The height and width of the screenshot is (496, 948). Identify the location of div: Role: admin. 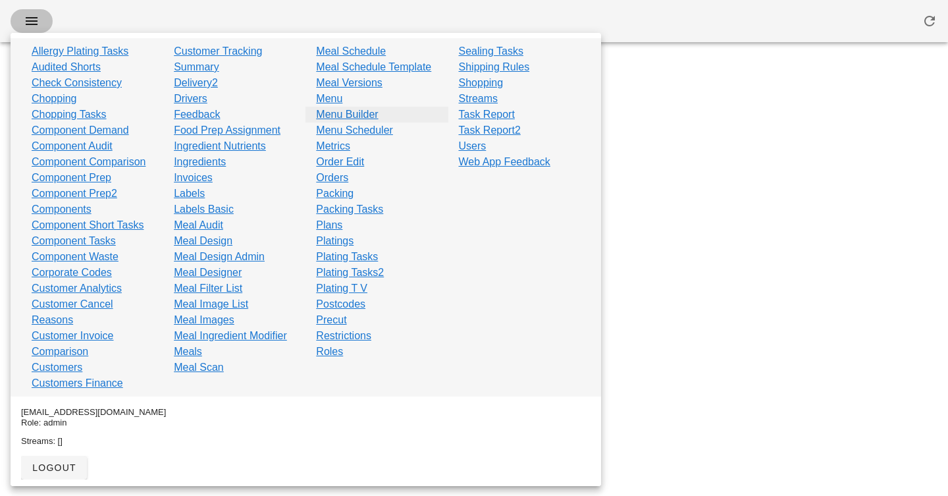
(305, 422).